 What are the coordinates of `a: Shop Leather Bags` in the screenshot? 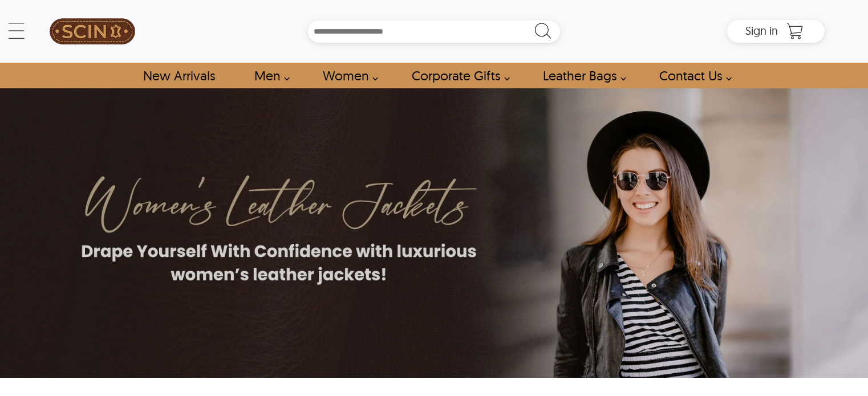 It's located at (581, 75).